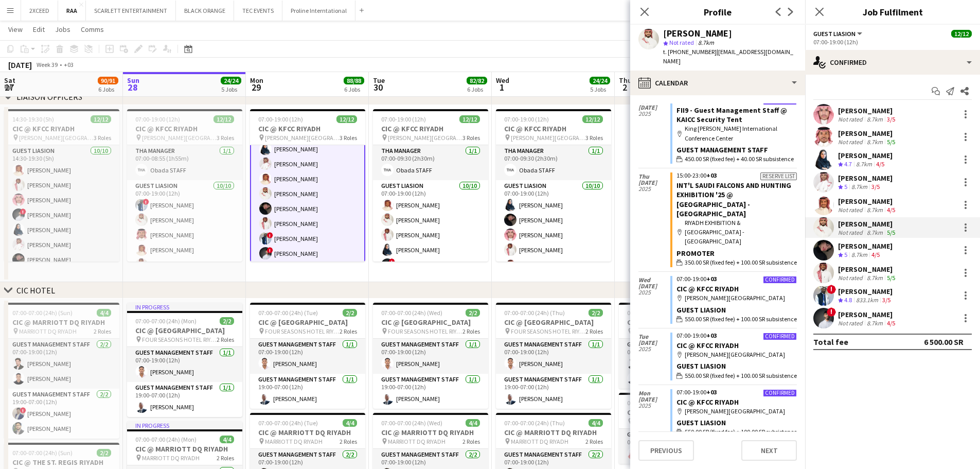 Image resolution: width=980 pixels, height=469 pixels. I want to click on span: 4/4, so click(596, 423).